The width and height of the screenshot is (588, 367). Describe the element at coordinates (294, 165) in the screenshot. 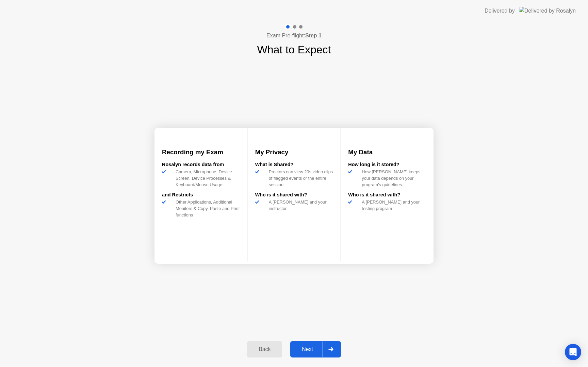

I see `div: What is Shared?` at that location.